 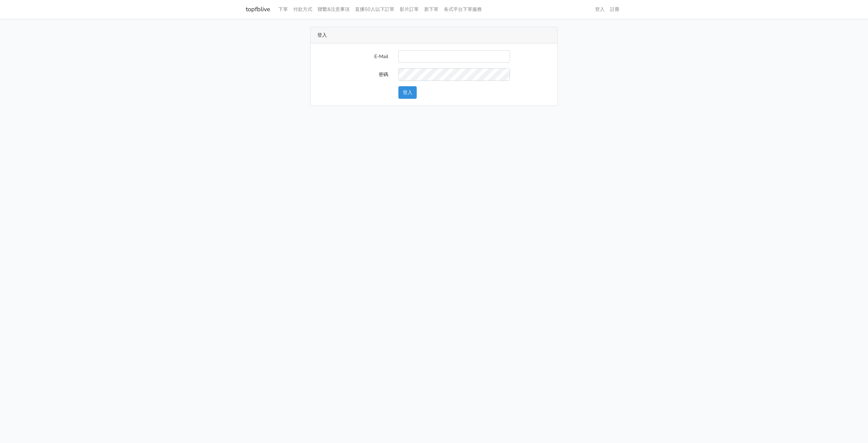 What do you see at coordinates (258, 9) in the screenshot?
I see `a: topfblive` at bounding box center [258, 9].